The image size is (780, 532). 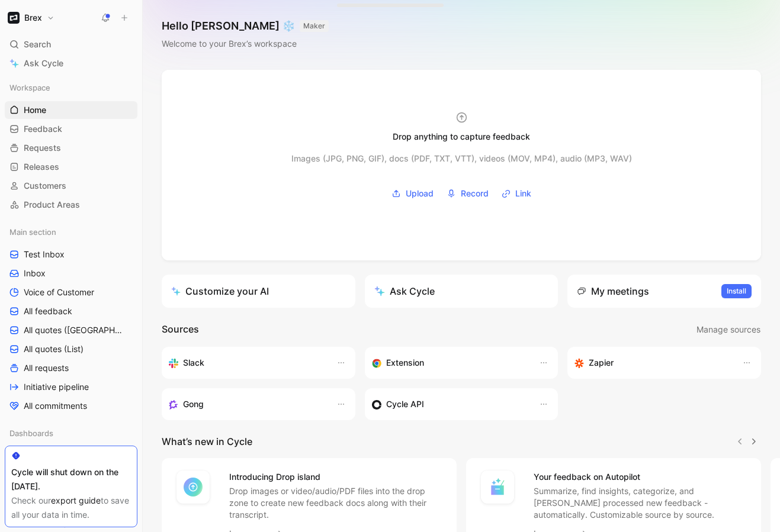 What do you see at coordinates (461, 159) in the screenshot?
I see `div: Images (JPG, PNG, GIF), docs (PDF, TXT, VTT), videos (MOV, MP4), audio (MP3, WAV)` at bounding box center [461, 159].